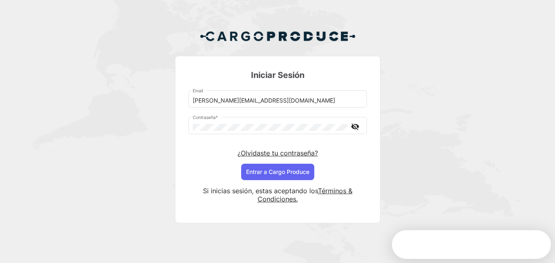 The height and width of the screenshot is (263, 555). What do you see at coordinates (278, 75) in the screenshot?
I see `h3: Iniciar Sesión` at bounding box center [278, 75].